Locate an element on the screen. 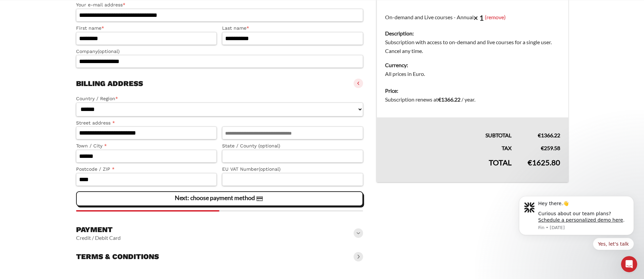  label: Last name is located at coordinates (292, 28).